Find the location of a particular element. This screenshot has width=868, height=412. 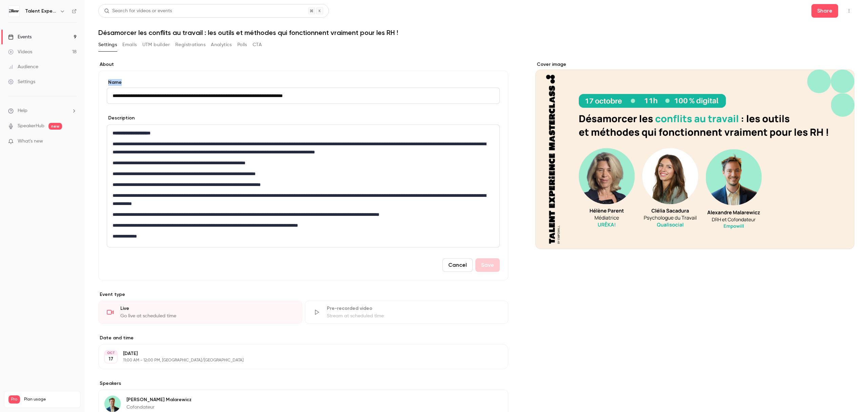

label: About is located at coordinates (303, 65).